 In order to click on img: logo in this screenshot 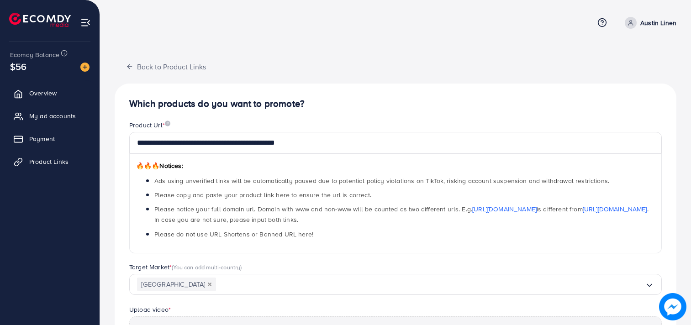, I will do `click(40, 20)`.